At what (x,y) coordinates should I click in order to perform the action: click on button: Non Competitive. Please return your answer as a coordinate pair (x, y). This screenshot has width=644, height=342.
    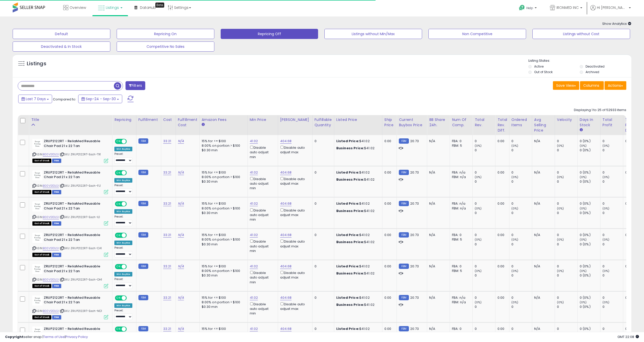
    Looking at the image, I should click on (477, 34).